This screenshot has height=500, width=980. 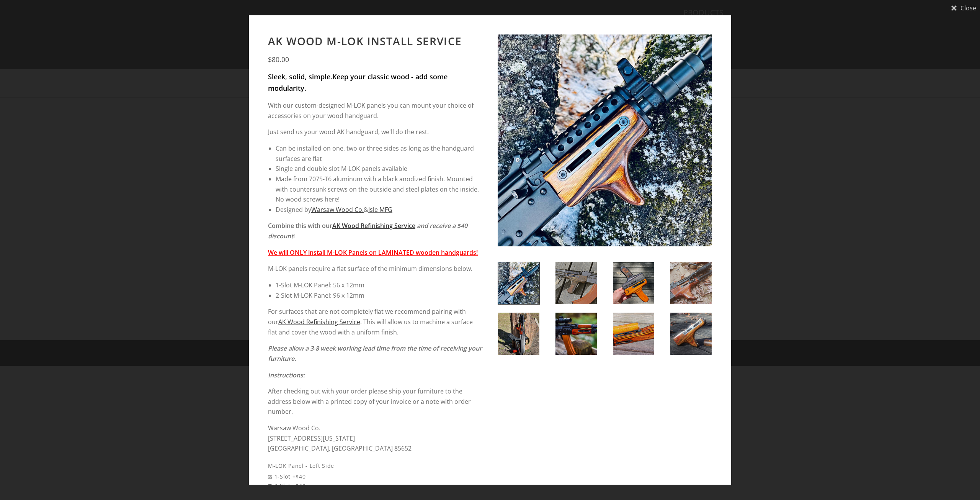 What do you see at coordinates (368, 230) in the screenshot?
I see `strong: Combine this with our !` at bounding box center [368, 230].